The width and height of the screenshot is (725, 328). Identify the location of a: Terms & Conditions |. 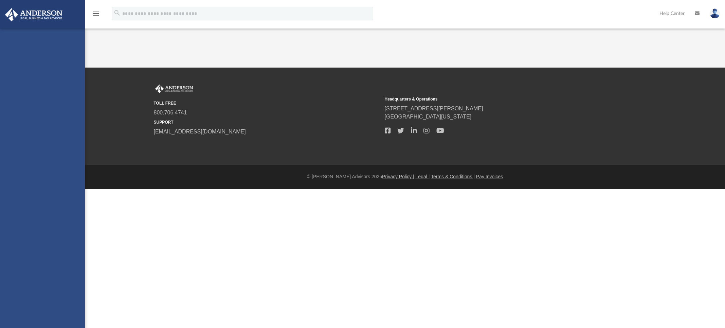
(453, 177).